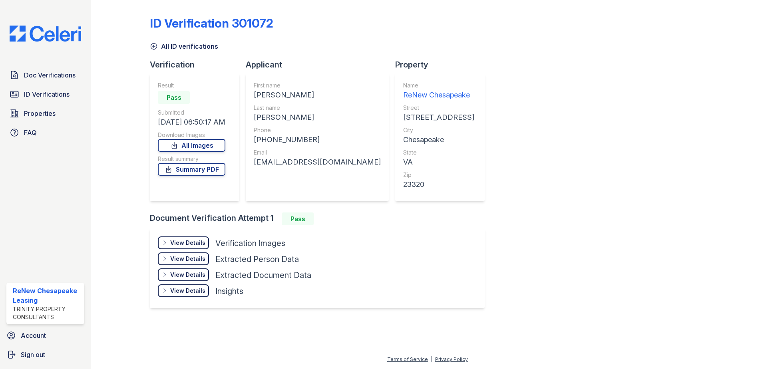 This screenshot has height=369, width=764. I want to click on a: Privacy Policy, so click(451, 359).